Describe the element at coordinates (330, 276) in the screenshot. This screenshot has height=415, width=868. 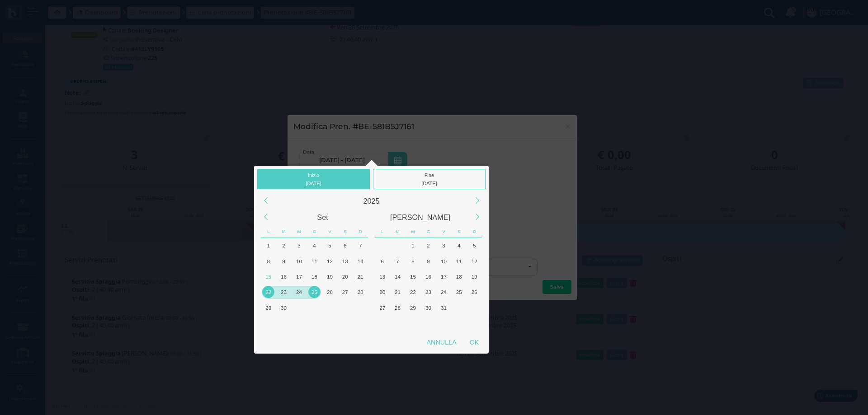
I see `div: 19` at that location.